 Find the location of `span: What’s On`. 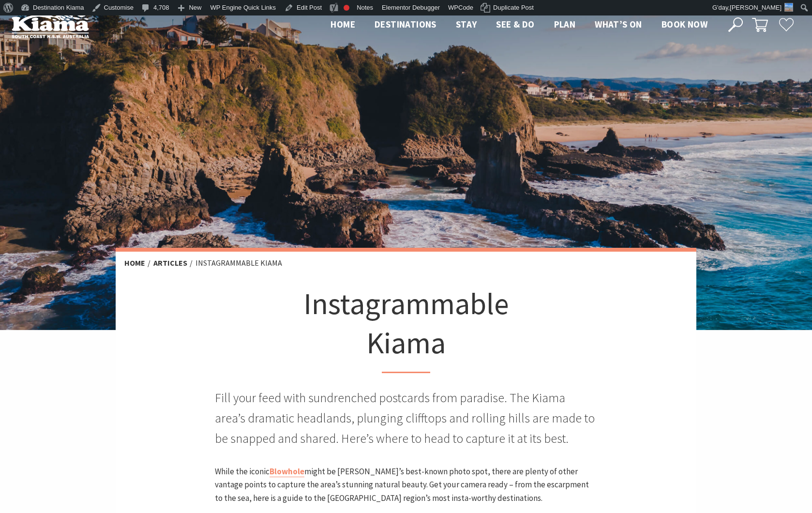

span: What’s On is located at coordinates (618, 24).